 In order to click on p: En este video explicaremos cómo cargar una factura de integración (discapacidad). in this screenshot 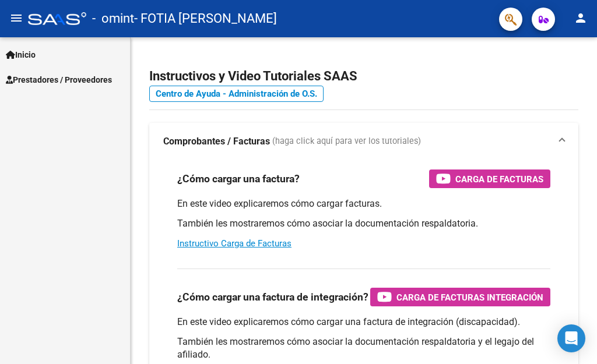, I will do `click(363, 322)`.